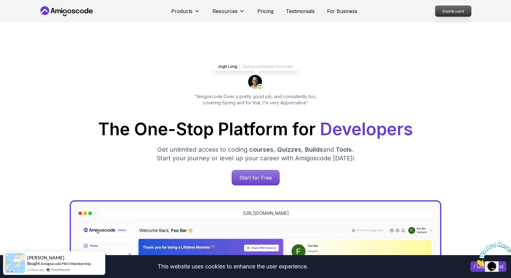 The height and width of the screenshot is (278, 511). Describe the element at coordinates (344, 150) in the screenshot. I see `span: Tools` at that location.